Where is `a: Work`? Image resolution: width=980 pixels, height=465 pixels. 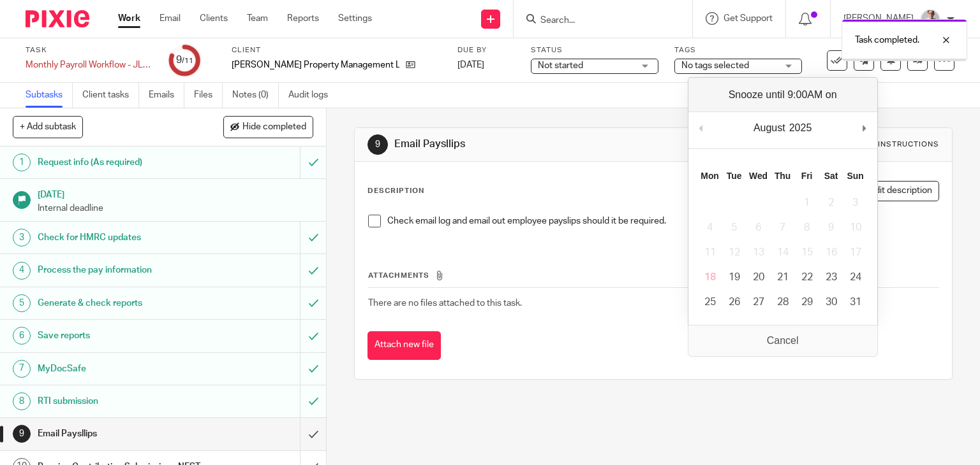 a: Work is located at coordinates (129, 18).